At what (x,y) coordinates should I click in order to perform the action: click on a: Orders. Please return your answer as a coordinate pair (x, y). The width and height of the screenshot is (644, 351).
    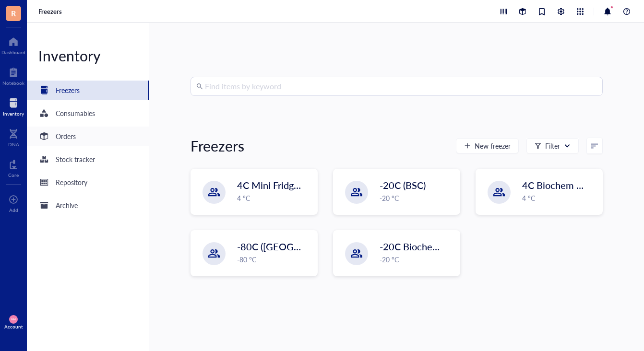
    Looking at the image, I should click on (88, 136).